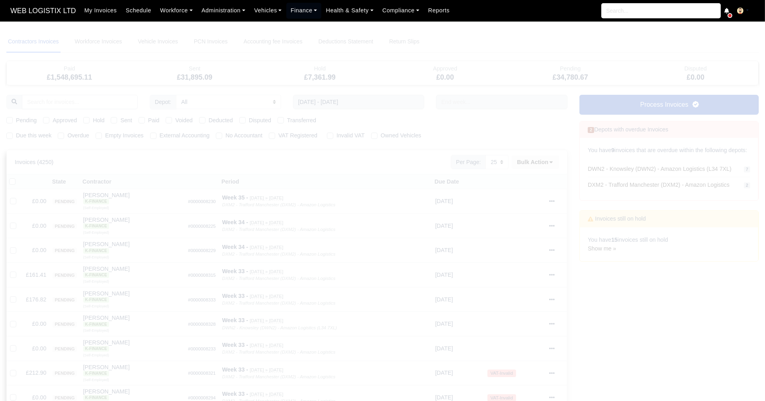 This screenshot has height=401, width=765. Describe the element at coordinates (176, 10) in the screenshot. I see `a: Workforce` at that location.